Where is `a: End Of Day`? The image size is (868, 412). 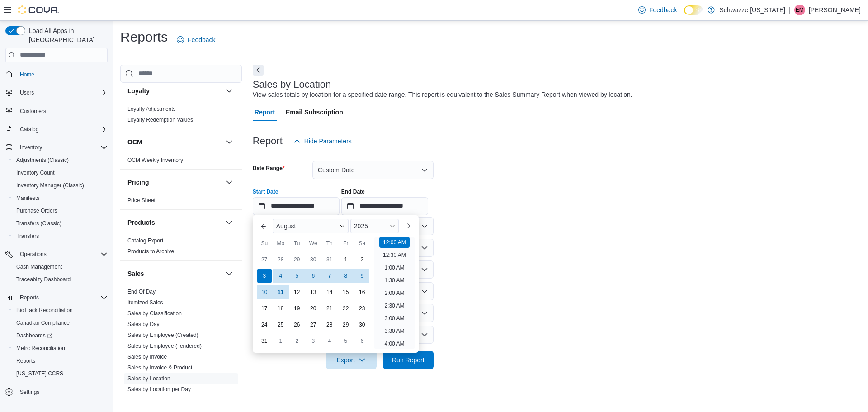 a: End Of Day is located at coordinates (142, 291).